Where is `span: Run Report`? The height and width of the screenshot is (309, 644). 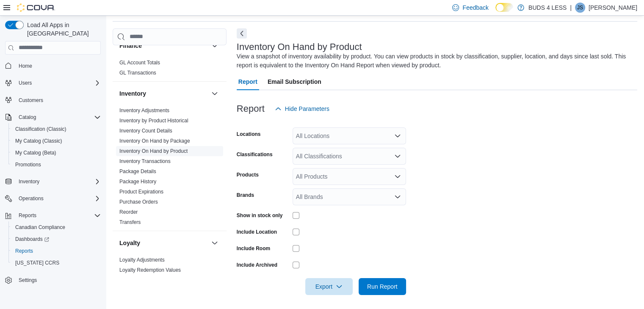
span: Run Report is located at coordinates (383, 287).